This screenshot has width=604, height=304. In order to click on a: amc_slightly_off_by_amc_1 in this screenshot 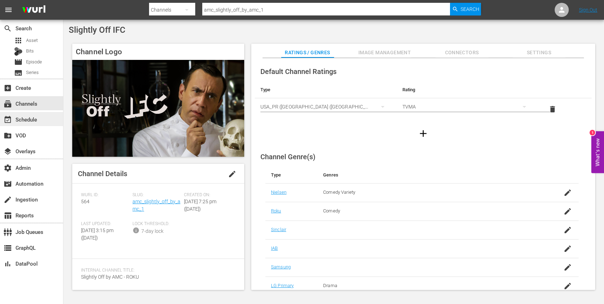, I will do `click(157, 205)`.